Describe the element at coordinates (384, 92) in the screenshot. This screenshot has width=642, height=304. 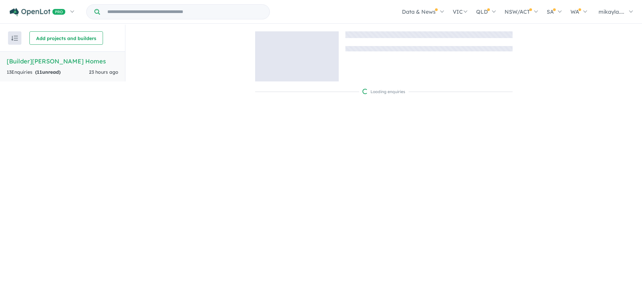
I see `div: Loading enquiries` at that location.